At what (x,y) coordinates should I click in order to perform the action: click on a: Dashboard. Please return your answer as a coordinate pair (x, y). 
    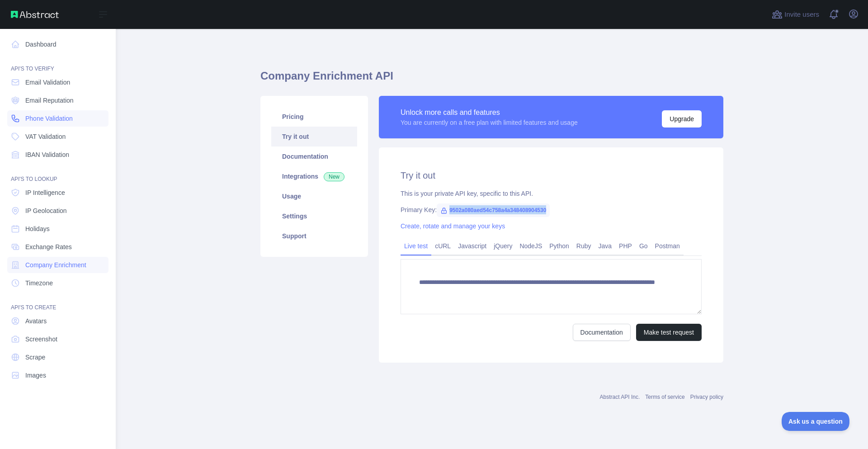
    Looking at the image, I should click on (58, 44).